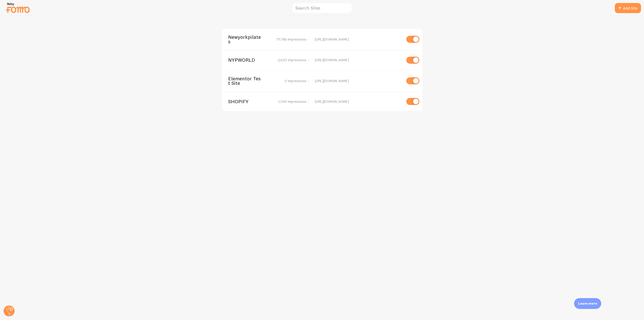 This screenshot has height=320, width=644. What do you see at coordinates (587, 304) in the screenshot?
I see `p: Learn more` at bounding box center [587, 304].